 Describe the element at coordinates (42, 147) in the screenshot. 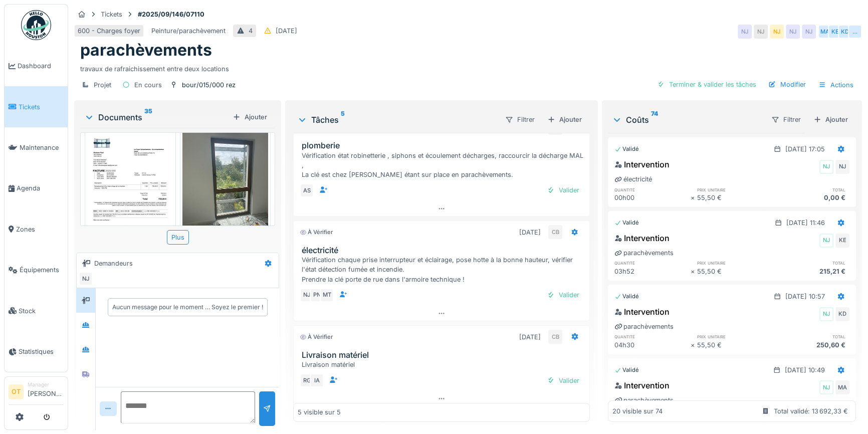

I see `span: Maintenance` at that location.